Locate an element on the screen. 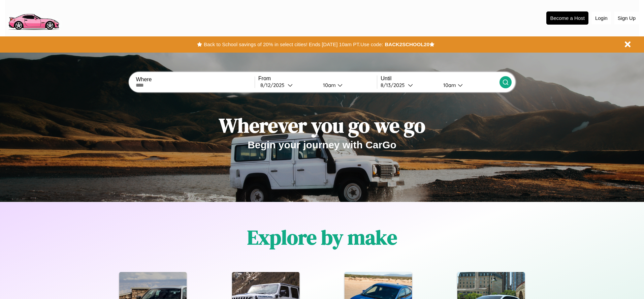  h1: Explore by make is located at coordinates (322, 237).